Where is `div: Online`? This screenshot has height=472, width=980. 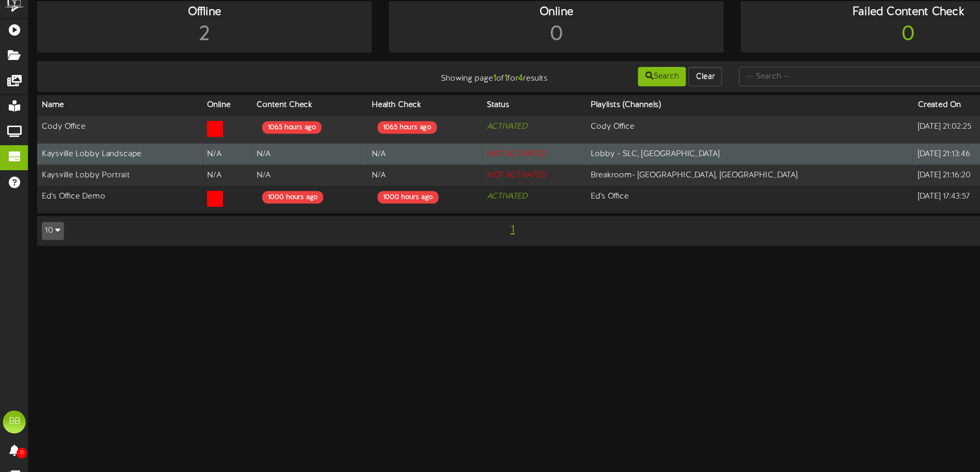 div: Online is located at coordinates (503, 18).